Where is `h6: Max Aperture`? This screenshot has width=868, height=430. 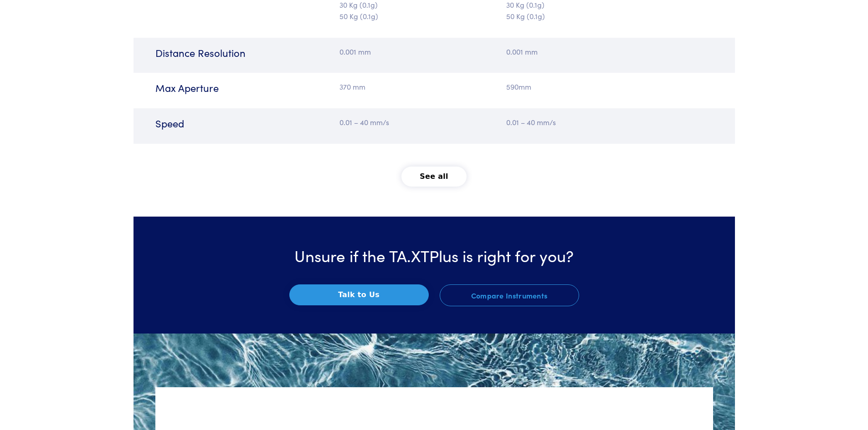
h6: Max Aperture is located at coordinates (242, 88).